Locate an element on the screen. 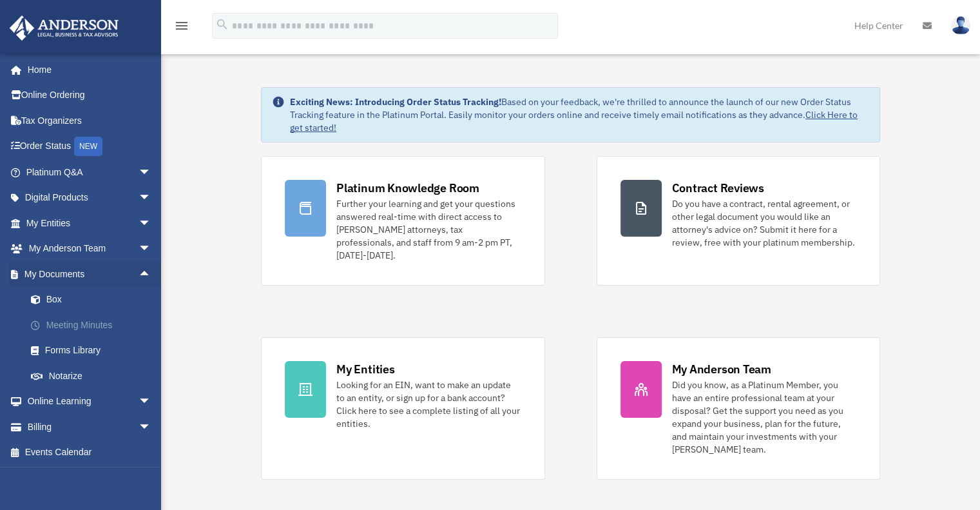 The width and height of the screenshot is (980, 510). a: Digital Productsarrow_drop_down is located at coordinates (89, 198).